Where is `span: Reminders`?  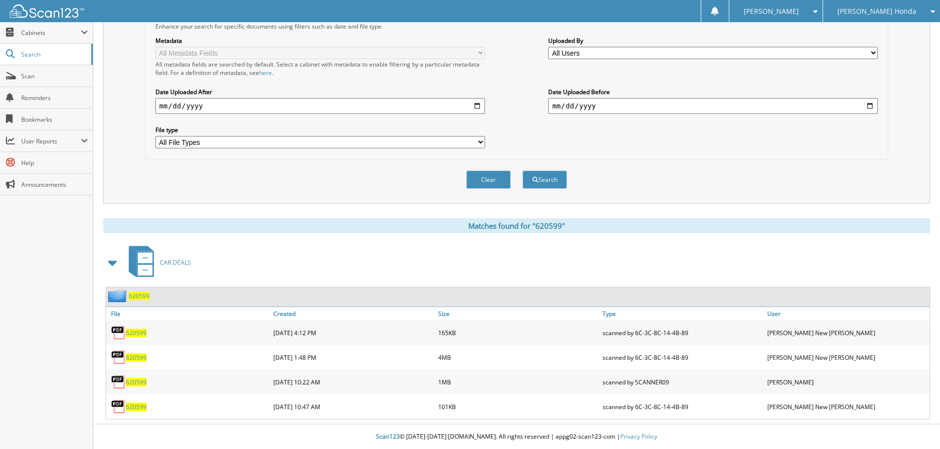
span: Reminders is located at coordinates (54, 98).